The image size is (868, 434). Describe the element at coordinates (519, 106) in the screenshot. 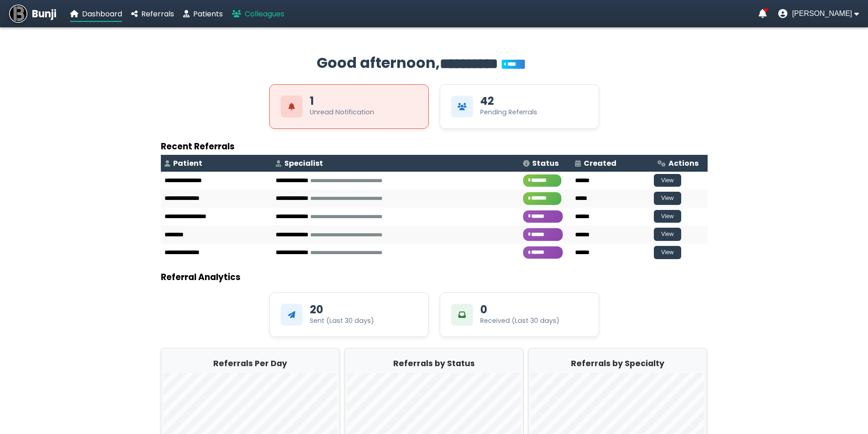

I see `div: View Pending Referrals` at that location.